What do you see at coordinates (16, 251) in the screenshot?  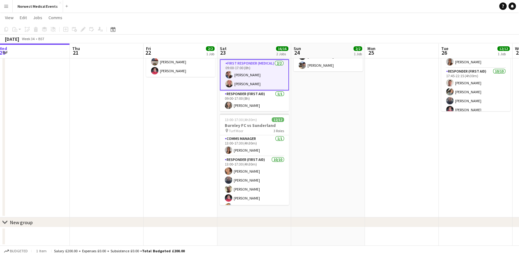 I see `button: Budgeted` at bounding box center [16, 251].